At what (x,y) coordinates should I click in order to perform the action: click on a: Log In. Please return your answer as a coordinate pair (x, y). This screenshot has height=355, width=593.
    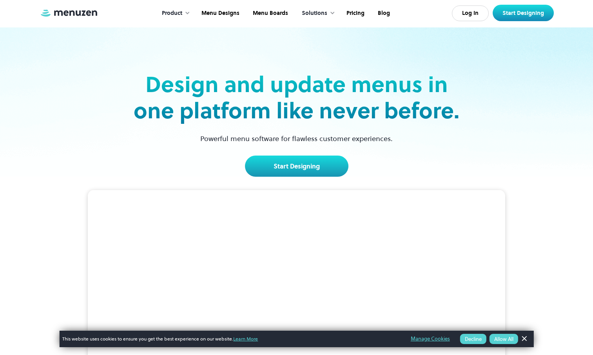
    Looking at the image, I should click on (470, 13).